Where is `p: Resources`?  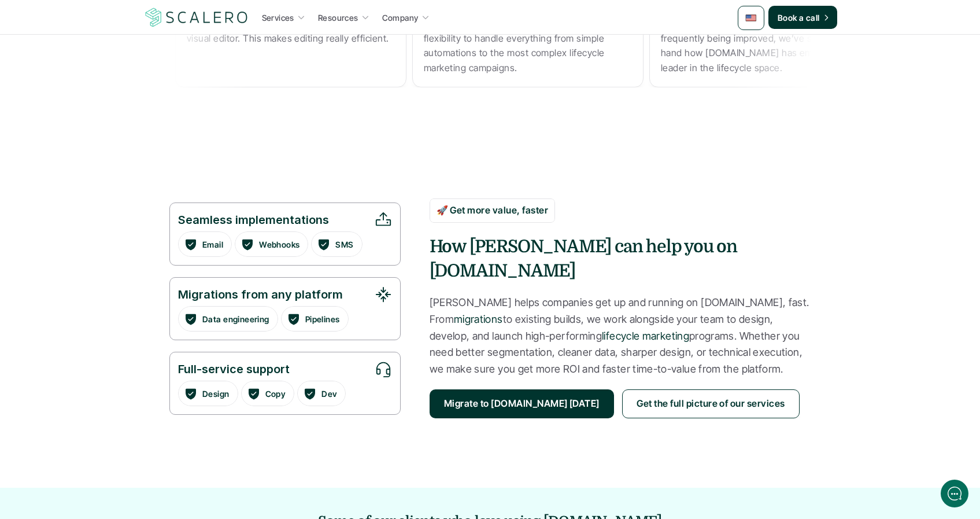
p: Resources is located at coordinates (338, 17).